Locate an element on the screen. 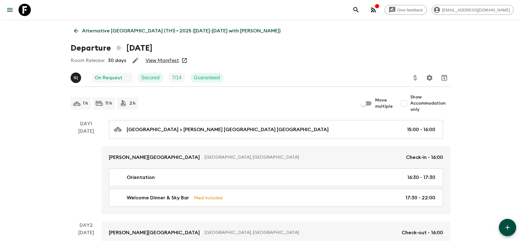 The height and width of the screenshot is (241, 521). p: 2 h is located at coordinates (133, 103).